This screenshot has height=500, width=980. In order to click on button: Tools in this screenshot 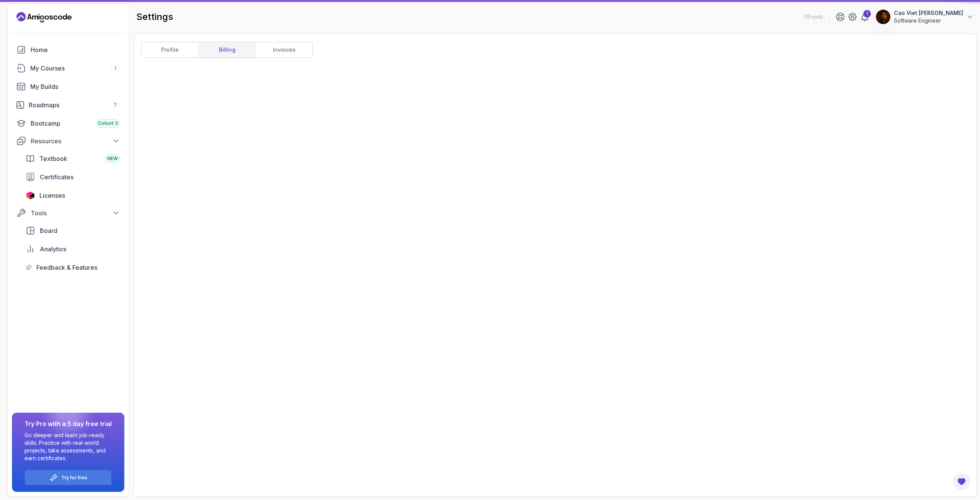, I will do `click(68, 213)`.